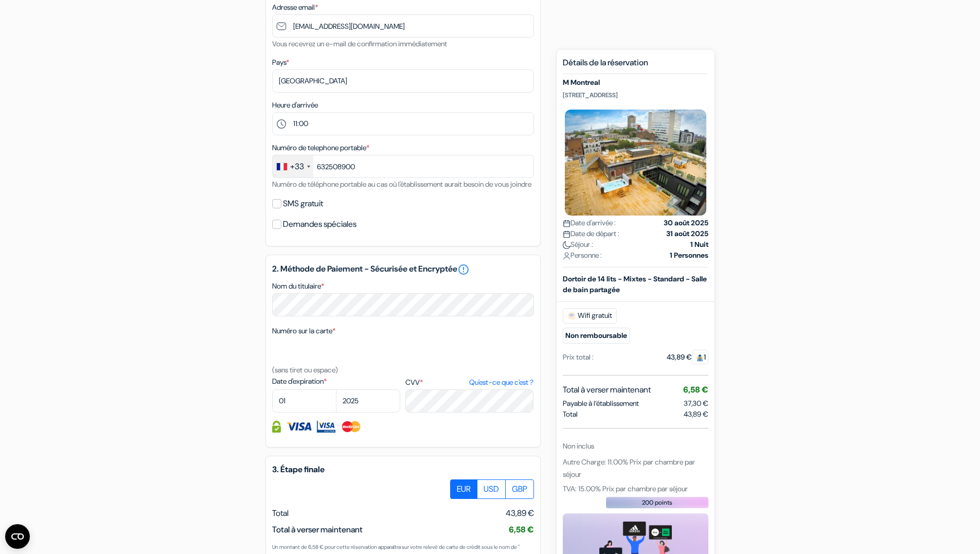  I want to click on a: Qu'est-ce que c'est ?, so click(501, 382).